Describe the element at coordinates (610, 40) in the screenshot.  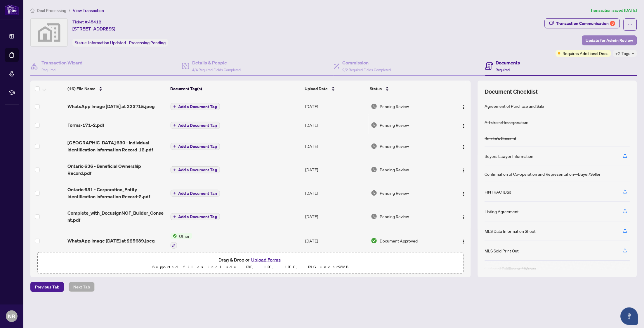
I see `button: Update for Admin Review` at that location.